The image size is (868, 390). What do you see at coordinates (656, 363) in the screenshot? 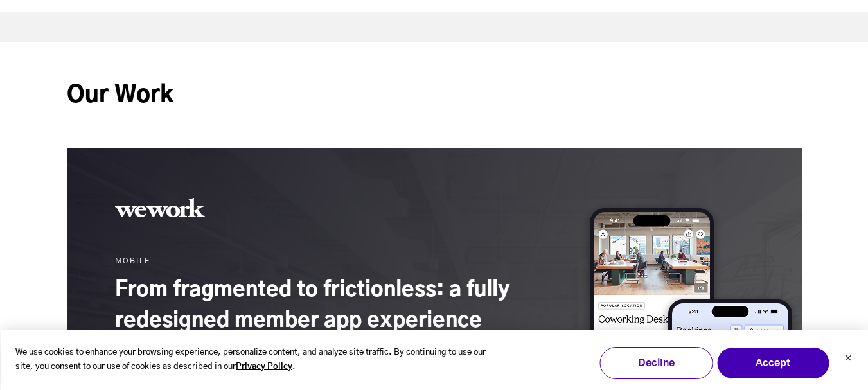
I see `button: Decline` at bounding box center [656, 363].